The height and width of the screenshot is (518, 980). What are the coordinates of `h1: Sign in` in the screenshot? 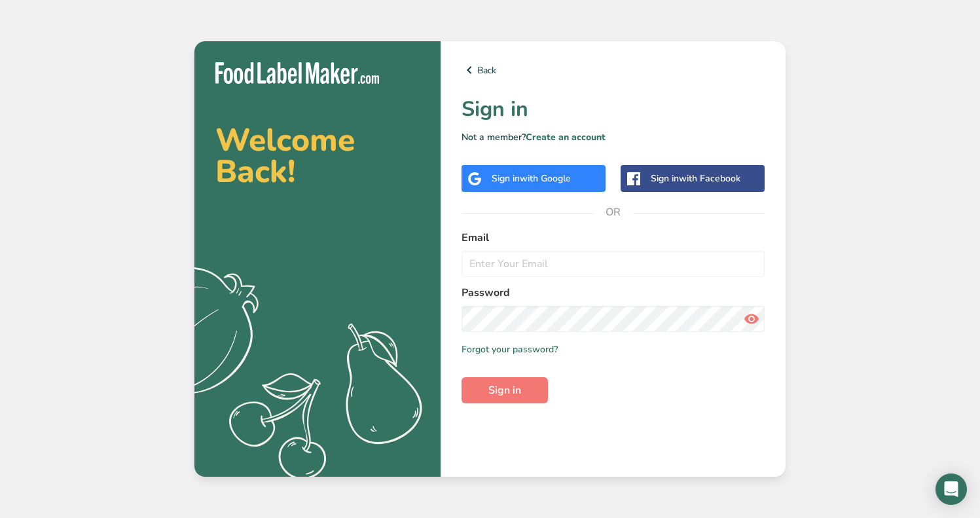 It's located at (612, 109).